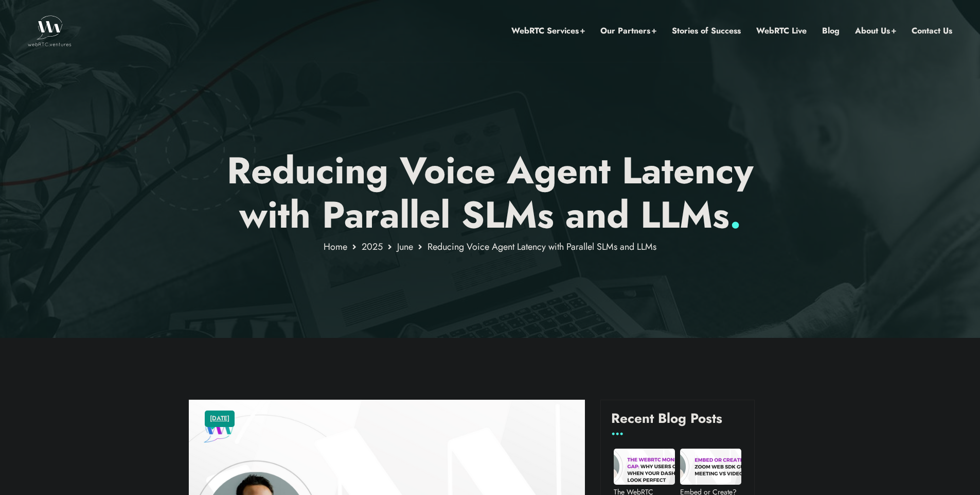 This screenshot has height=495, width=980. I want to click on a: Blog, so click(831, 31).